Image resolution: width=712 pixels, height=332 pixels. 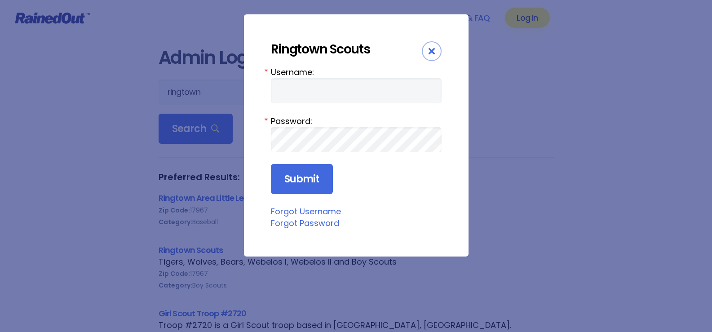 I want to click on label: Password:, so click(x=356, y=121).